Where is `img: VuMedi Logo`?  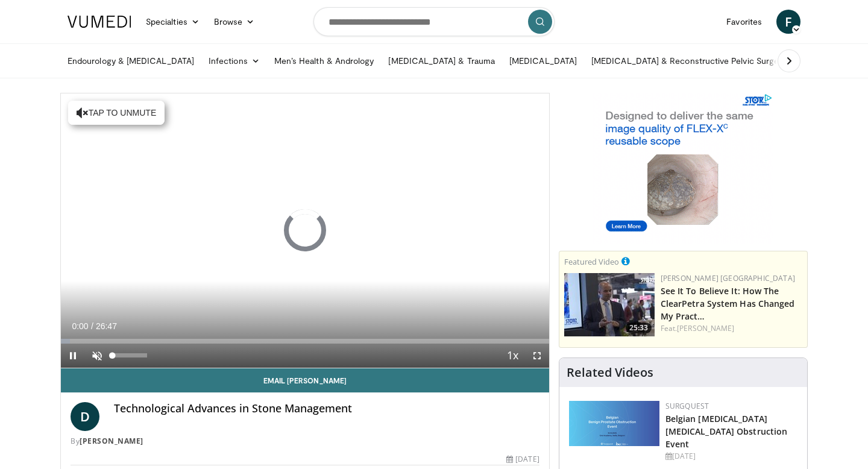 img: VuMedi Logo is located at coordinates (99, 22).